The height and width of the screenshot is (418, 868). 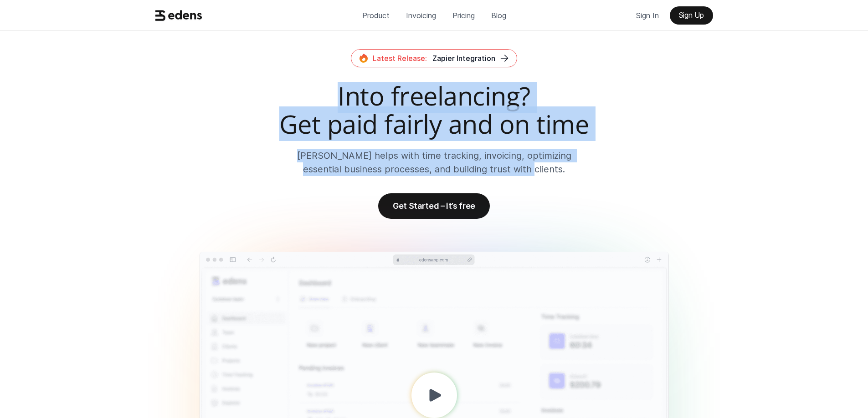 What do you see at coordinates (434, 59) in the screenshot?
I see `a: Latest Release:Zapier Integration` at bounding box center [434, 59].